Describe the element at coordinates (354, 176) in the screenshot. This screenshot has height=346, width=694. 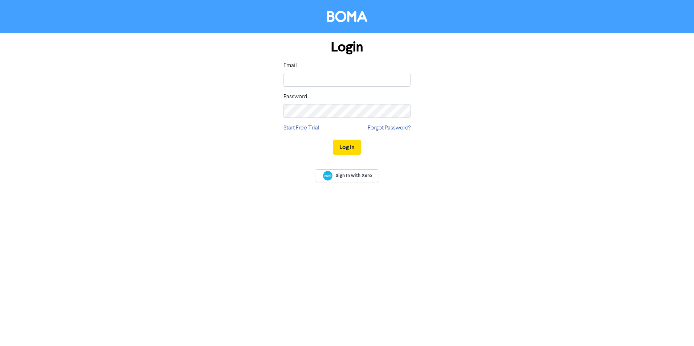
I see `span: Sign In with Xero` at that location.